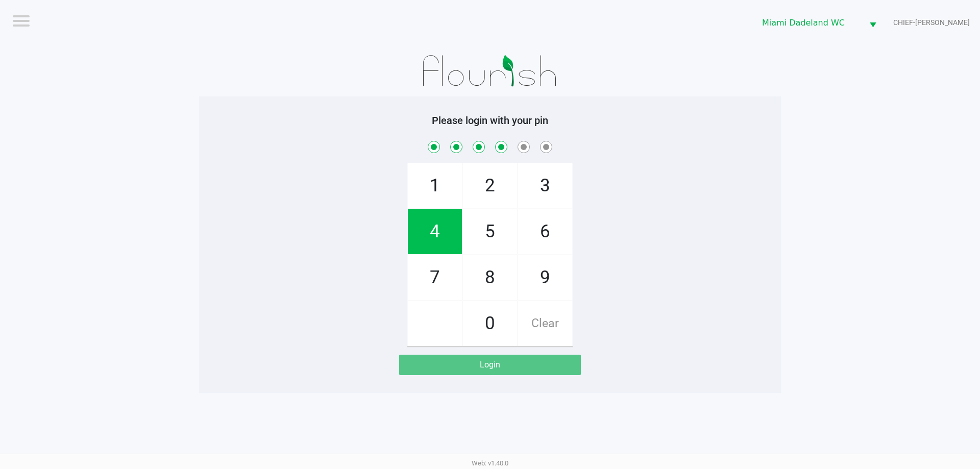 This screenshot has width=980, height=469. Describe the element at coordinates (809, 23) in the screenshot. I see `span: Miami Dadeland WC` at that location.